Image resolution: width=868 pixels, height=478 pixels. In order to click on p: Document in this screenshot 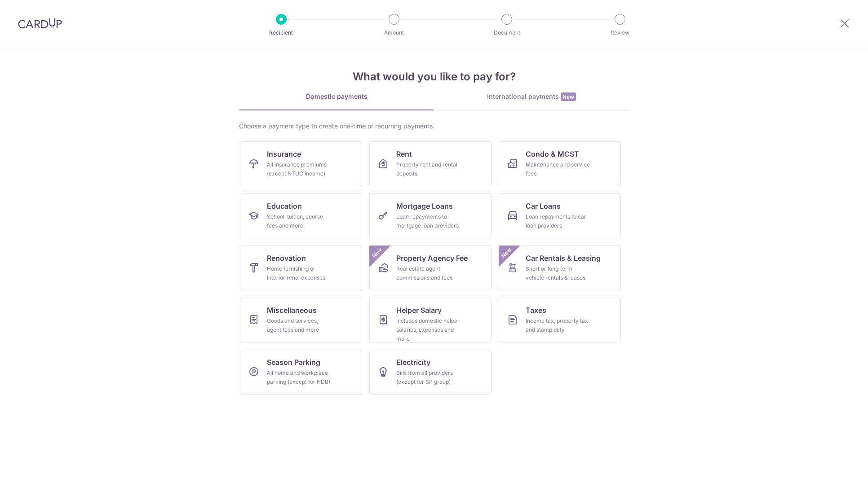, I will do `click(507, 33)`.